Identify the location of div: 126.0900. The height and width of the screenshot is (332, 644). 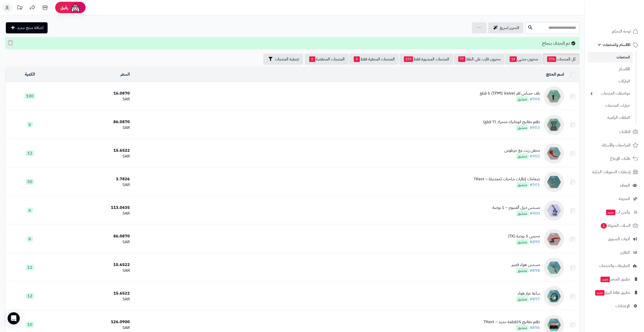
(93, 322).